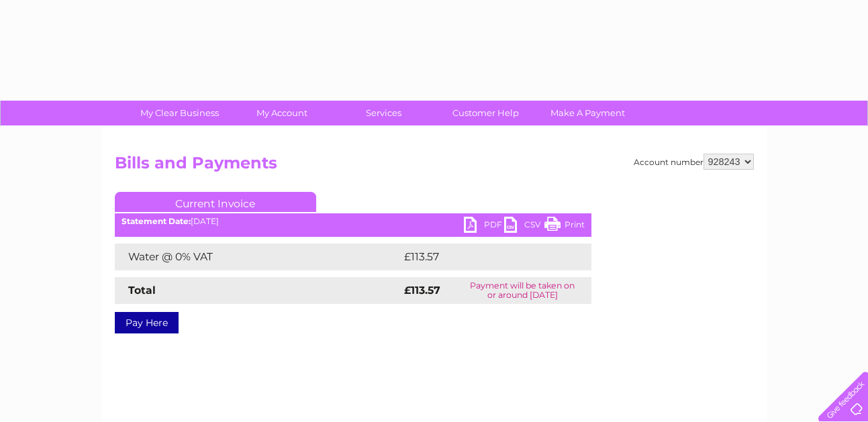 This screenshot has height=422, width=868. I want to click on td: Water @ 0% VAT, so click(258, 257).